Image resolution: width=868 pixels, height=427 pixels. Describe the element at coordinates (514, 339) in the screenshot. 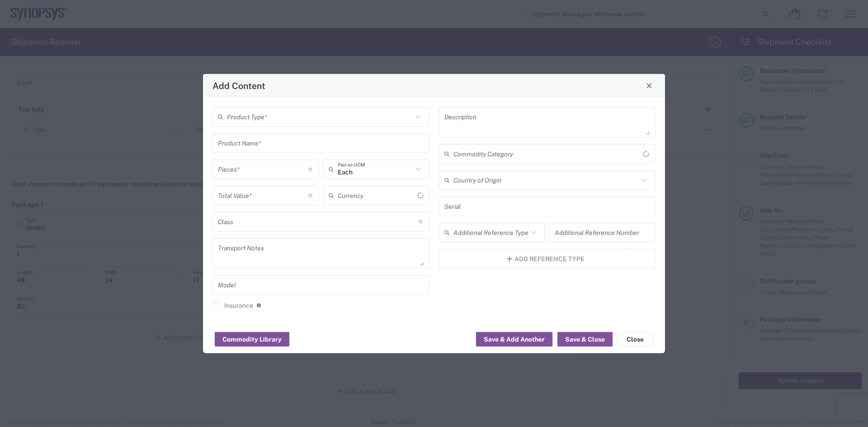

I see `button: Save & Add Another` at that location.